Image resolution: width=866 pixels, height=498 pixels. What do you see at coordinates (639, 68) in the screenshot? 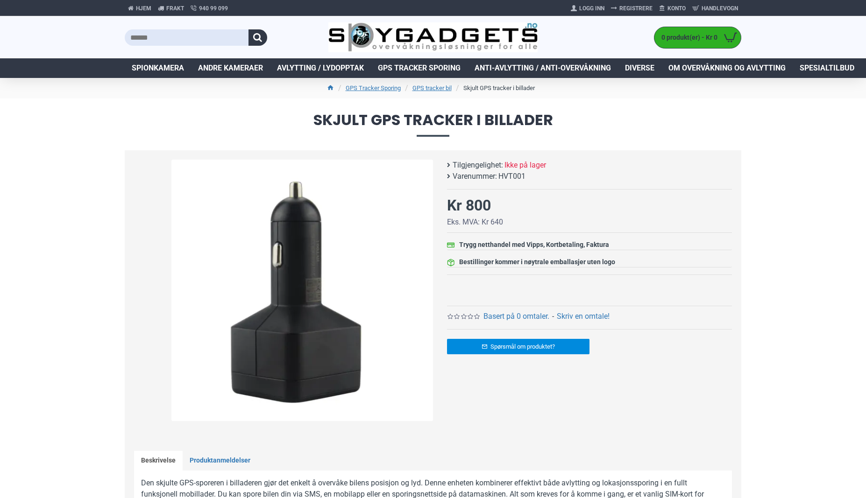
I see `a: Diverse` at bounding box center [639, 68].